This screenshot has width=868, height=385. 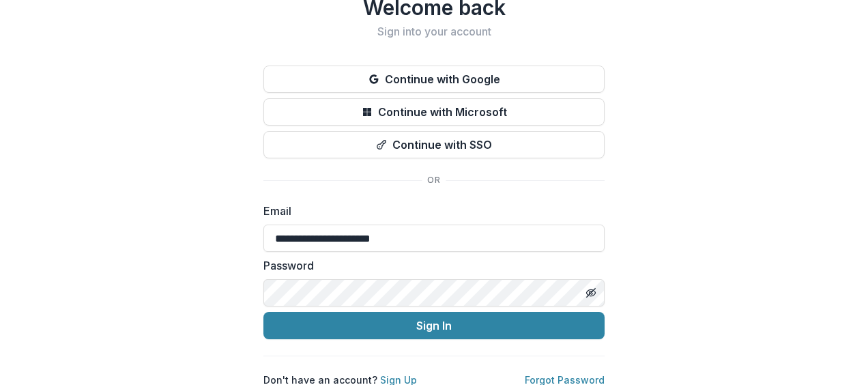 What do you see at coordinates (430, 211) in the screenshot?
I see `label: Email` at bounding box center [430, 211].